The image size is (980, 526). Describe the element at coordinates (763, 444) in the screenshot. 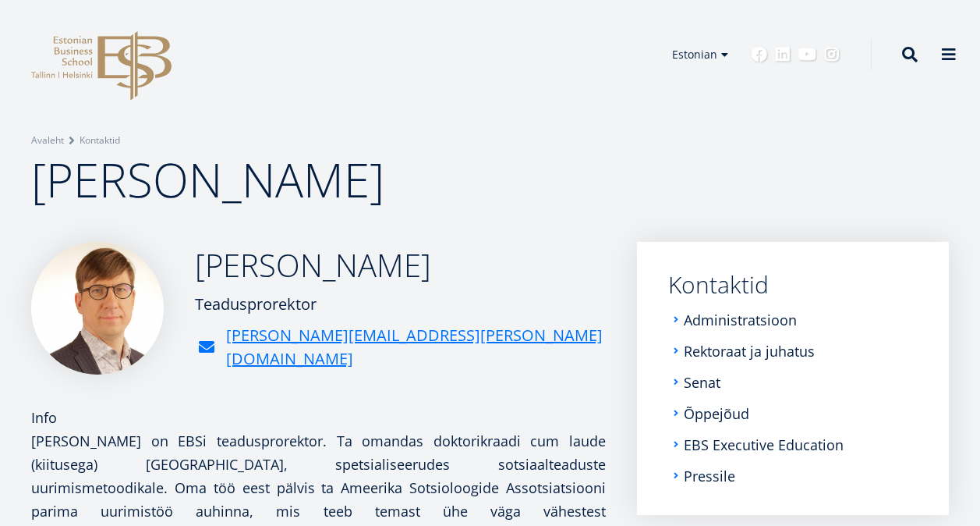

I see `a: EBS Executive Education` at that location.